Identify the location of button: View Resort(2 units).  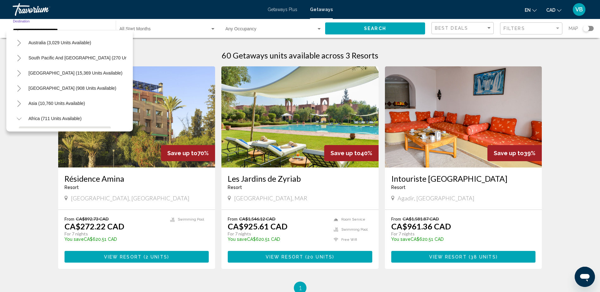
(137, 257).